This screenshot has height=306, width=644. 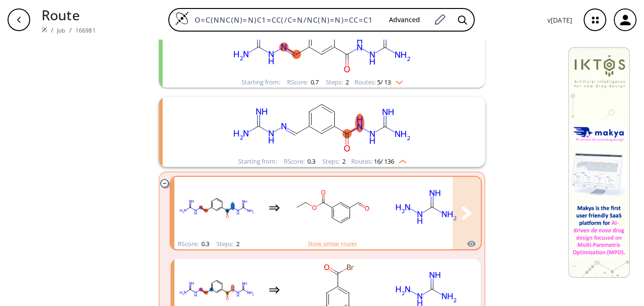 I want to click on svg: N=C(N)NN, so click(x=426, y=207).